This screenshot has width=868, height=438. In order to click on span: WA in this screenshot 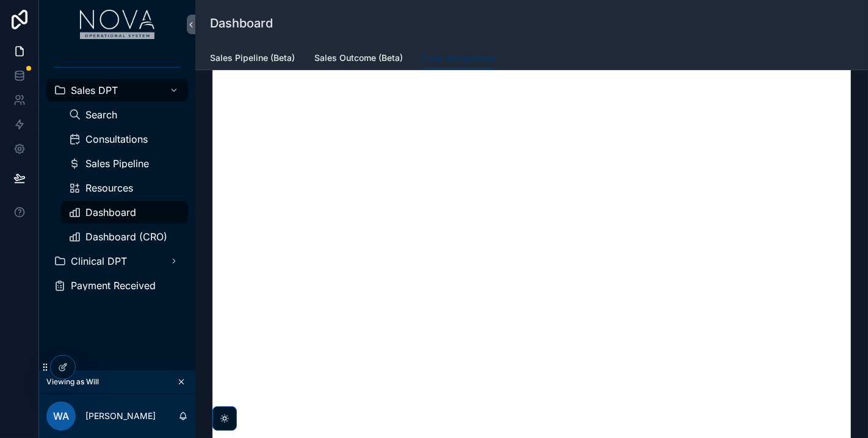, I will do `click(61, 416)`.